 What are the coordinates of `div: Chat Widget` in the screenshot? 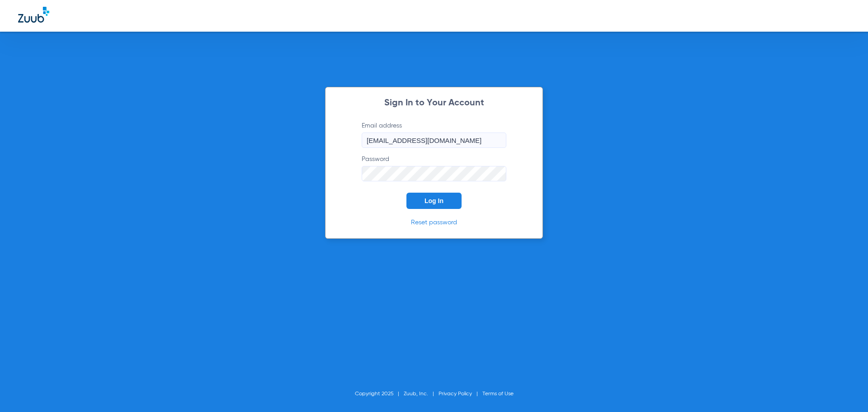 It's located at (845, 390).